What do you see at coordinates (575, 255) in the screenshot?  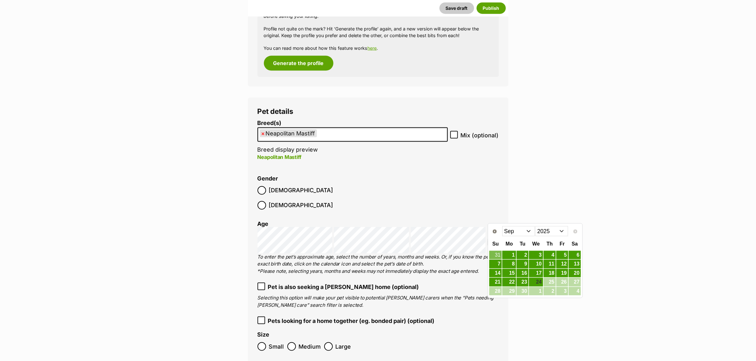 I see `a: 6` at bounding box center [575, 255].